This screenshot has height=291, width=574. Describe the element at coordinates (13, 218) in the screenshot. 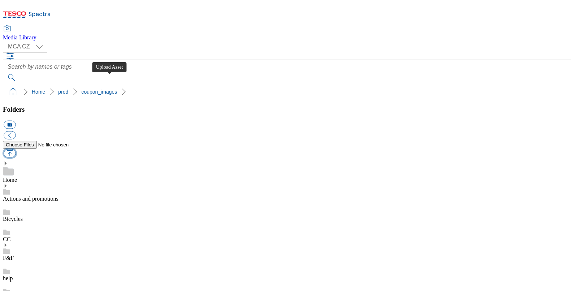

I see `a: Bicycles` at that location.